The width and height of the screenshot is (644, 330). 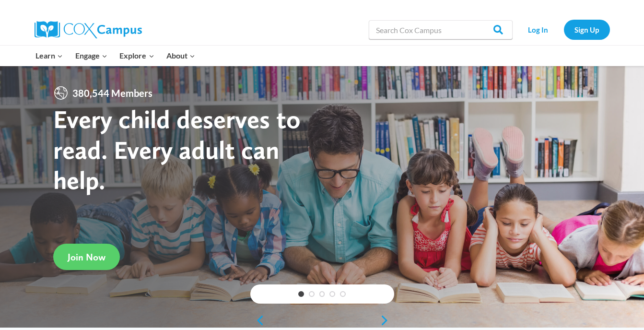 I want to click on a: previous, so click(x=257, y=321).